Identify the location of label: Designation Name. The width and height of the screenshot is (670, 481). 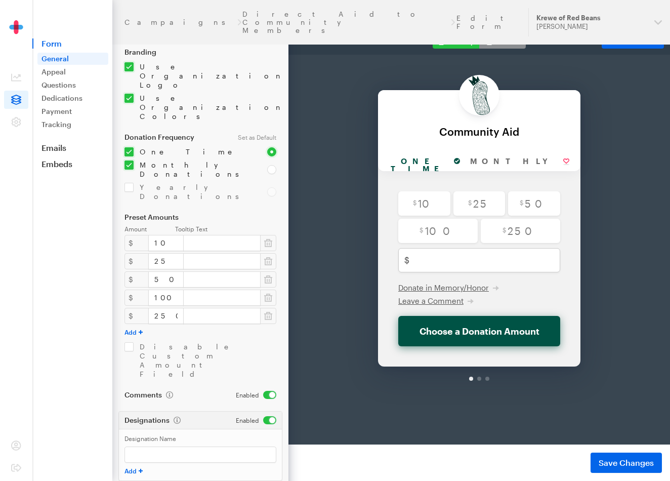
(200, 438).